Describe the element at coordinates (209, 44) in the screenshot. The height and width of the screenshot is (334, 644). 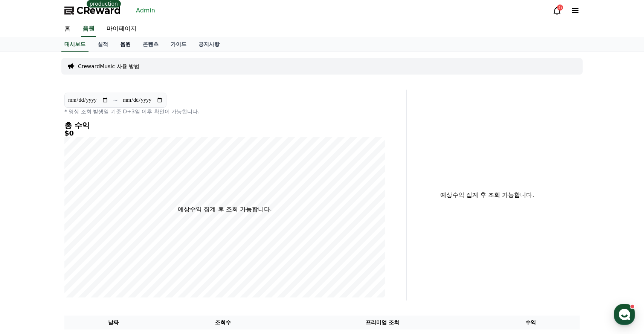
I see `a: 공지사항` at that location.